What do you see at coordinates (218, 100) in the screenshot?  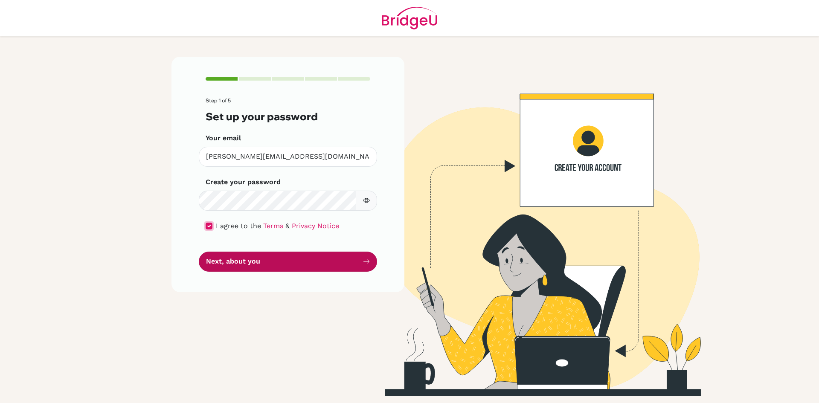 I see `span: Step 1 of 5` at bounding box center [218, 100].